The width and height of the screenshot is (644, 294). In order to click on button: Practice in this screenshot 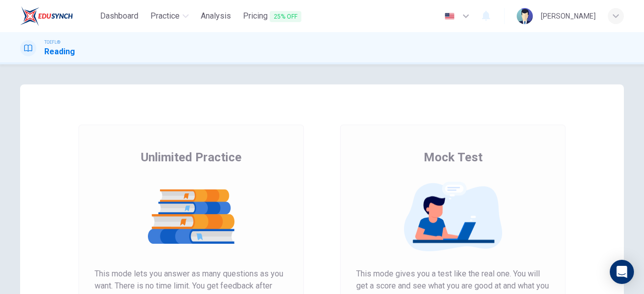, I will do `click(169, 16)`.